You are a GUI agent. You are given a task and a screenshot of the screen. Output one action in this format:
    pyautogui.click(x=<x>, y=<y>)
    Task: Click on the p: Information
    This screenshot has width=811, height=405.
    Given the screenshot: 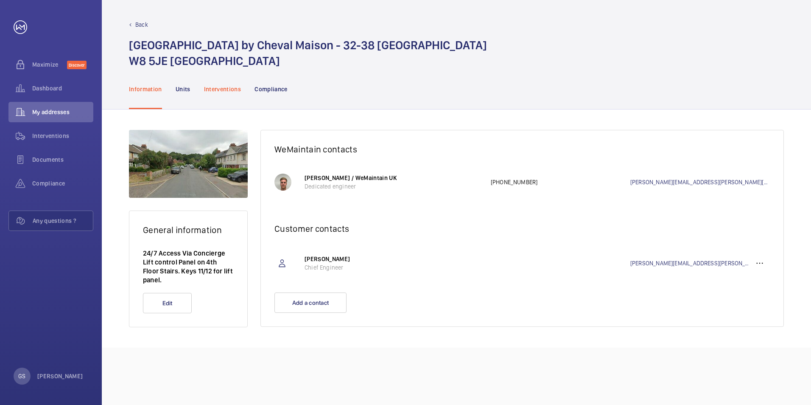 What is the action you would take?
    pyautogui.click(x=145, y=89)
    